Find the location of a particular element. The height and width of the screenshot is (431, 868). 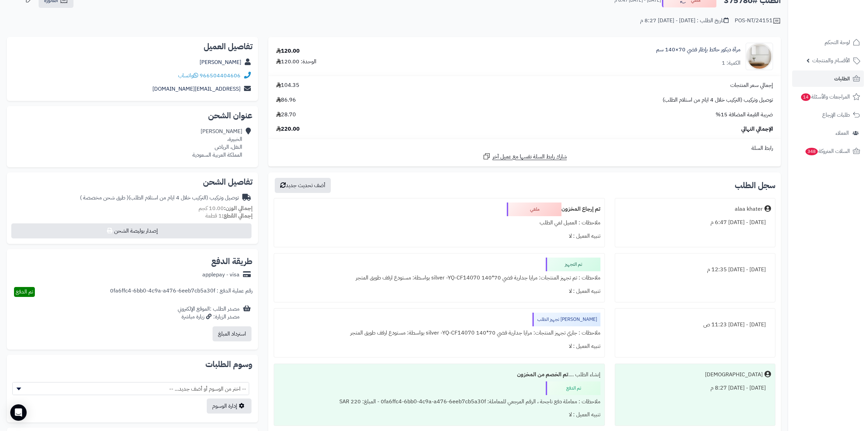

h3: سجل الطلب is located at coordinates (755, 185).